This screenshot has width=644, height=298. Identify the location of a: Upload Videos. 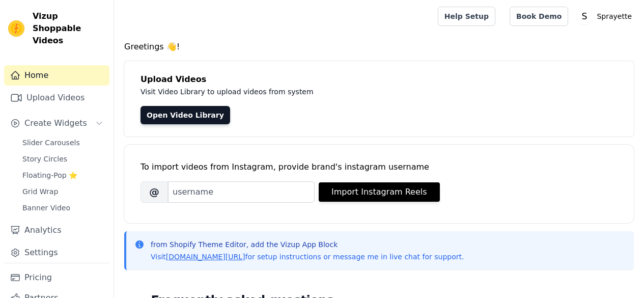
(57, 98).